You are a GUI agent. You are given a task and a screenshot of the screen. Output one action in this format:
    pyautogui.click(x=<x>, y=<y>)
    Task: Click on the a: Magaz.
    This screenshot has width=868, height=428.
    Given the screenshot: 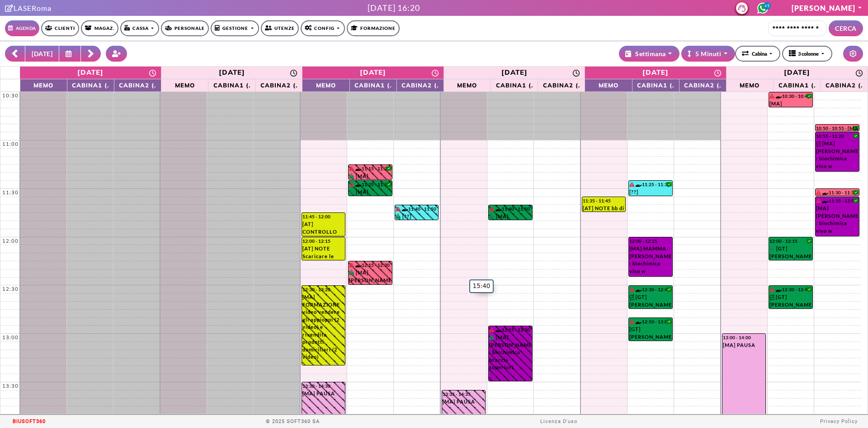 What is the action you would take?
    pyautogui.click(x=100, y=28)
    